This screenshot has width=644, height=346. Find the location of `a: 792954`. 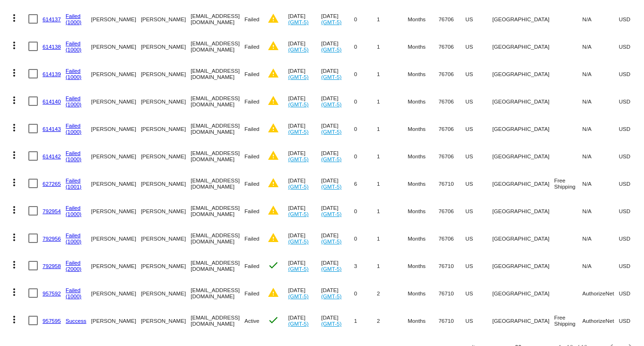

a: 792954 is located at coordinates (51, 211).